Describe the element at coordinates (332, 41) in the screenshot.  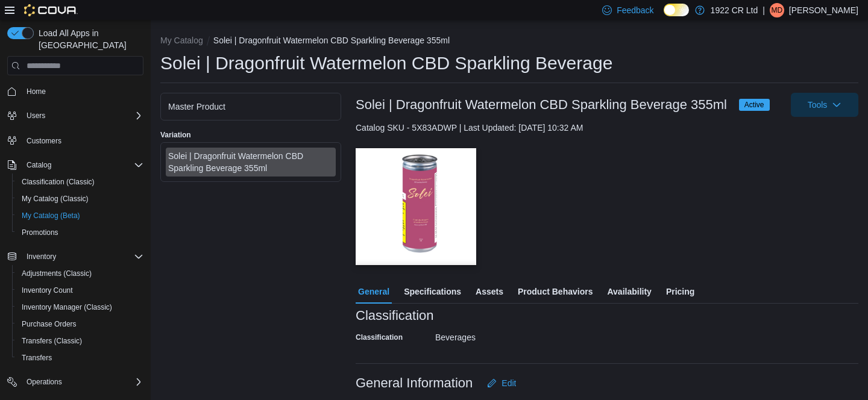
I see `button: Solei | Dragonfruit Watermelon CBD Sparkling Beverage 355ml` at that location.